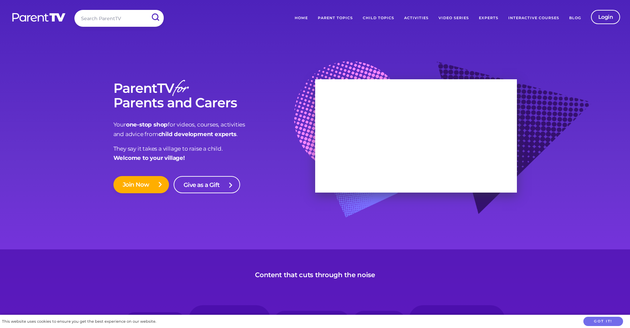 Image resolution: width=630 pixels, height=328 pixels. I want to click on div: This website uses cookies to ensure you get the best experience on our website., so click(79, 322).